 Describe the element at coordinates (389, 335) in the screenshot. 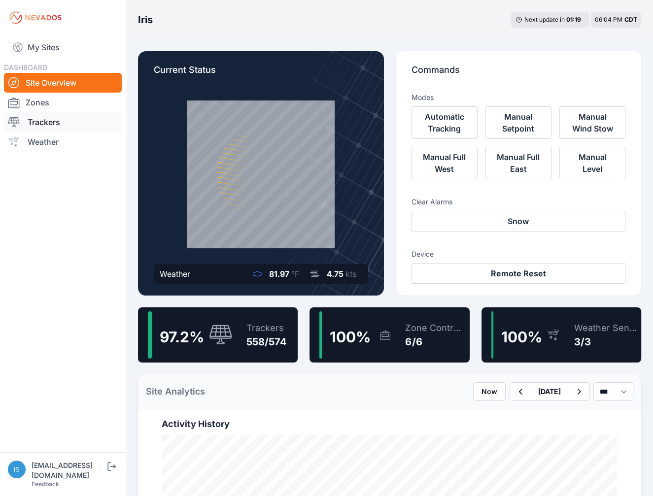

I see `a: 100%Zone Controllers6/6` at that location.